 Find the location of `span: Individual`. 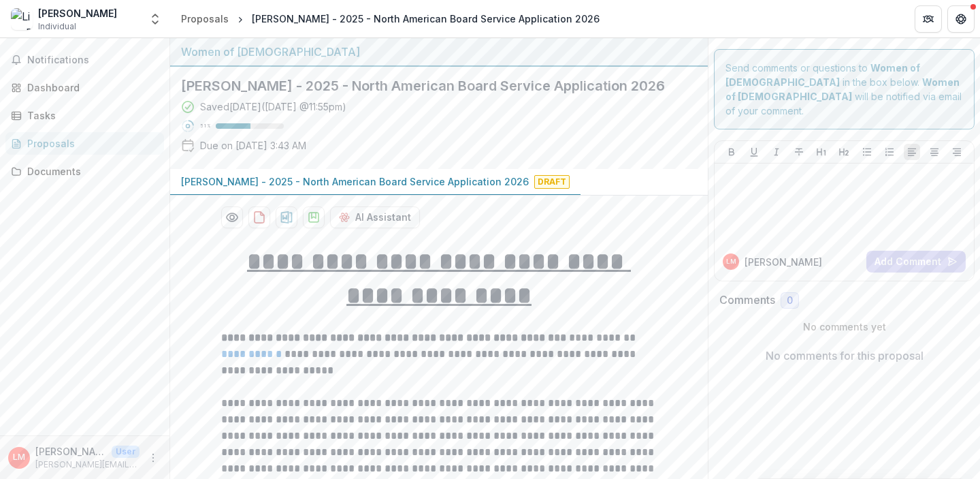

span: Individual is located at coordinates (57, 27).